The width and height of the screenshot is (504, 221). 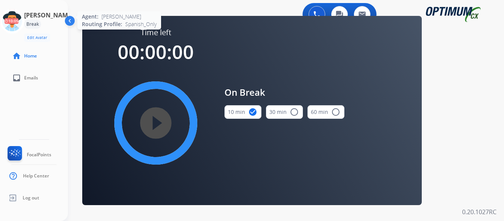 I want to click on mat-icon: home, so click(x=17, y=56).